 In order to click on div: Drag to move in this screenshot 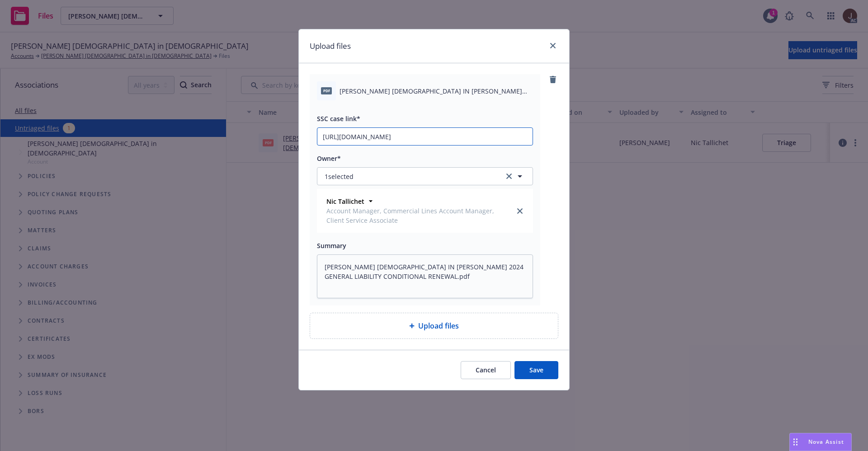, I will do `click(795, 442)`.